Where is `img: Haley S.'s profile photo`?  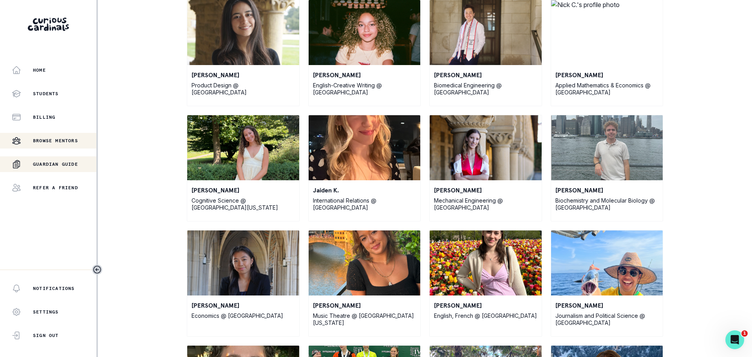
img: Haley S.'s profile photo is located at coordinates (486, 263).